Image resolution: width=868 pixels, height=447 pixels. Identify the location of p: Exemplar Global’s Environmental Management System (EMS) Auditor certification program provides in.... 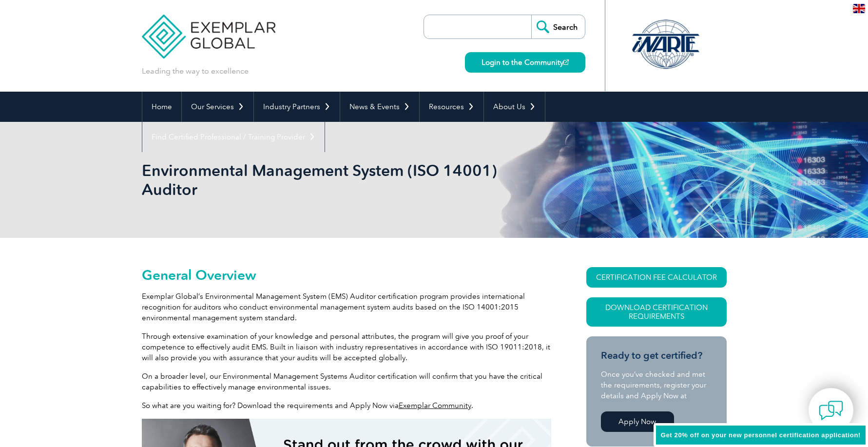
(346, 307).